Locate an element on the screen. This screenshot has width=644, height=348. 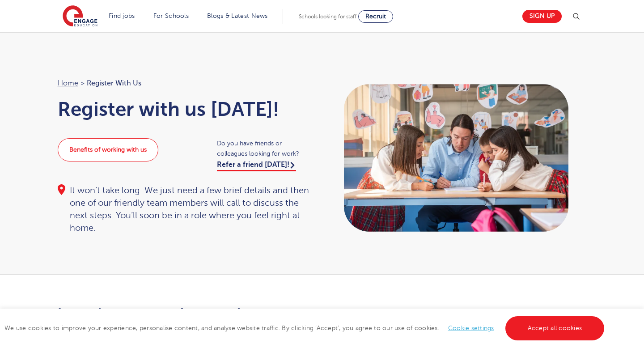
a: Accept all cookies is located at coordinates (555, 329).